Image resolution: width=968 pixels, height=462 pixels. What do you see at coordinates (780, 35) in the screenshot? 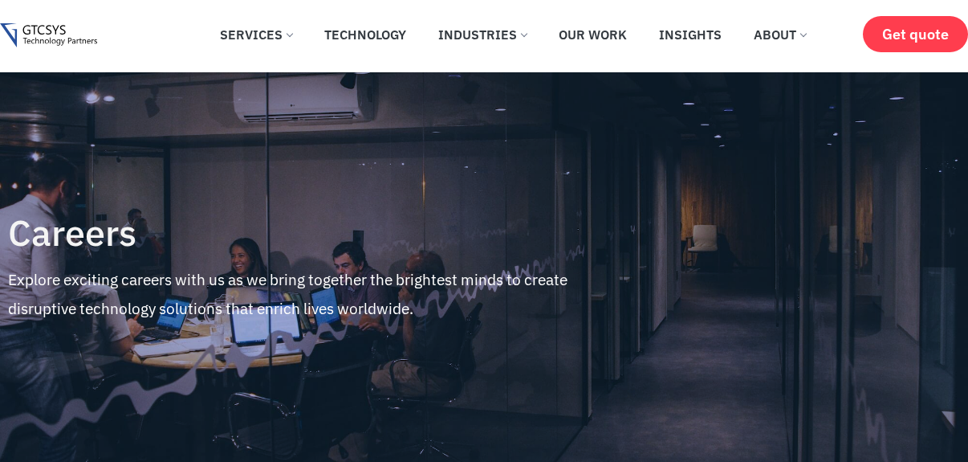
I see `a: About` at bounding box center [780, 35].